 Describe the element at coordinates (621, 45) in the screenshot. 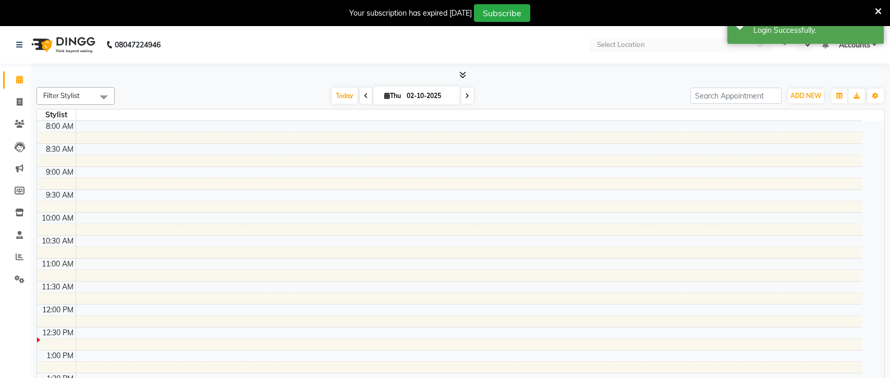

I see `div: Select Location` at that location.